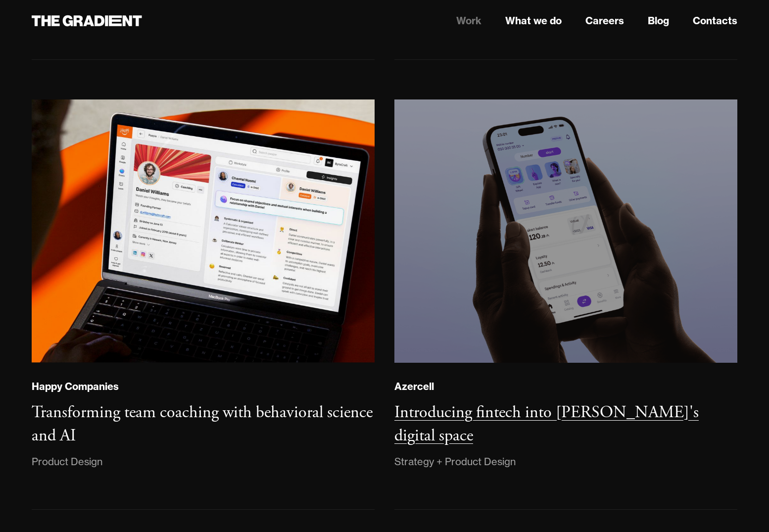 This screenshot has width=769, height=532. Describe the element at coordinates (533, 21) in the screenshot. I see `a: What we do` at that location.